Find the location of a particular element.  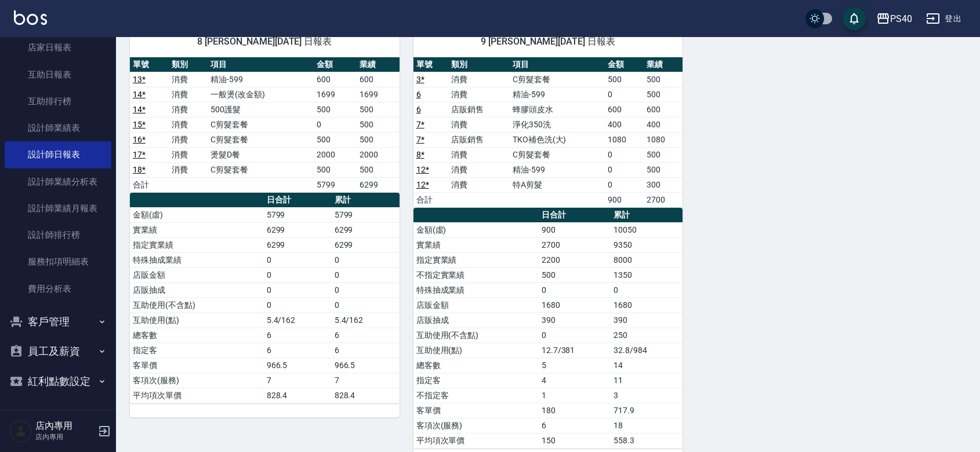

td: 11 is located at coordinates (646, 380).